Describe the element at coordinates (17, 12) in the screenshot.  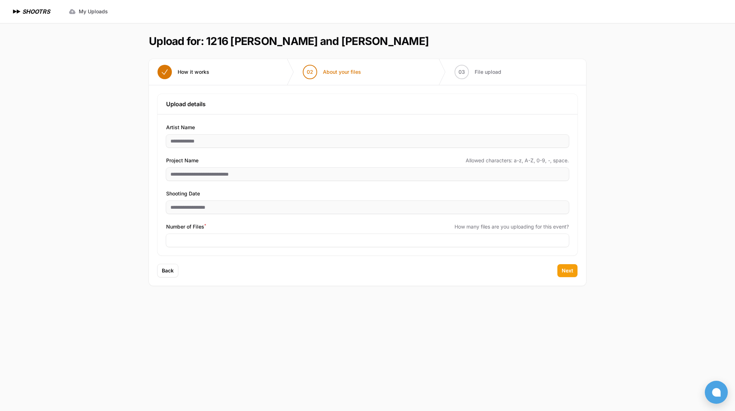
I see `img: SHOOTRS` at that location.